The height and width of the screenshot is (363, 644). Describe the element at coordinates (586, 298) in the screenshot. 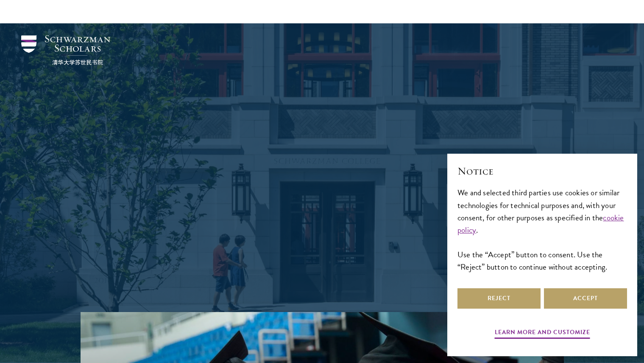

I see `button: Accept` at that location.